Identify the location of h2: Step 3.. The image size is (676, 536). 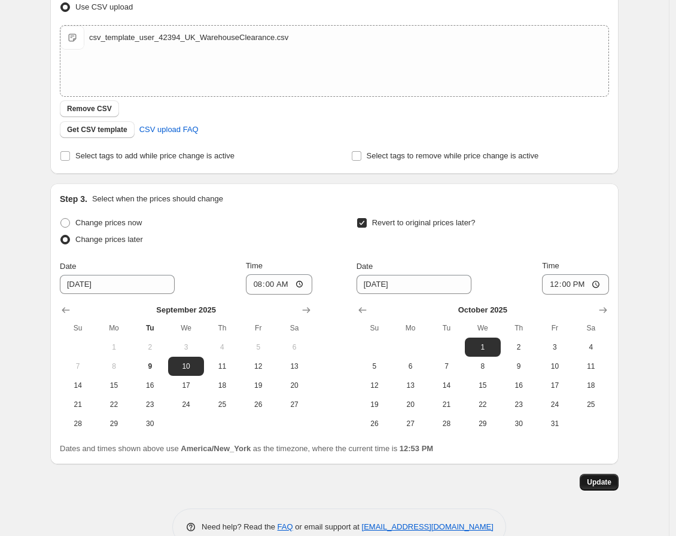
(74, 199).